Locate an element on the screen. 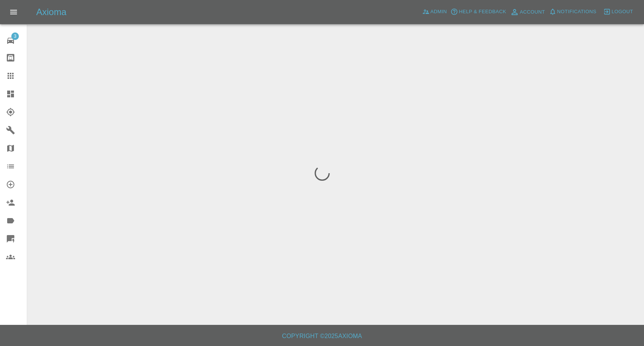 The height and width of the screenshot is (346, 644). h5: Axioma is located at coordinates (51, 12).